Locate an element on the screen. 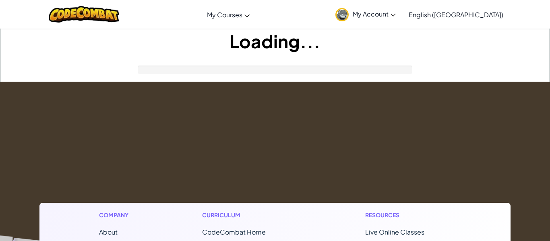 This screenshot has width=550, height=241. a: My Account is located at coordinates (365, 14).